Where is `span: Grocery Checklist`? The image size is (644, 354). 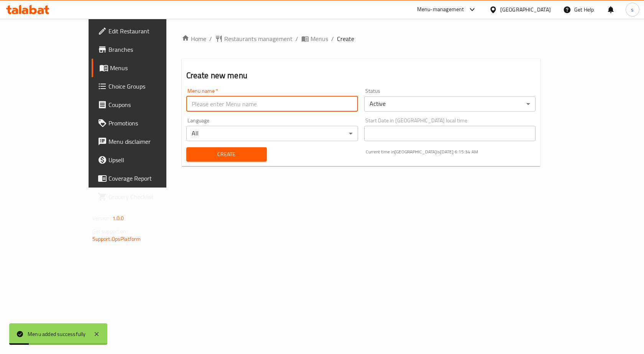
span: Grocery Checklist is located at coordinates (149, 197).